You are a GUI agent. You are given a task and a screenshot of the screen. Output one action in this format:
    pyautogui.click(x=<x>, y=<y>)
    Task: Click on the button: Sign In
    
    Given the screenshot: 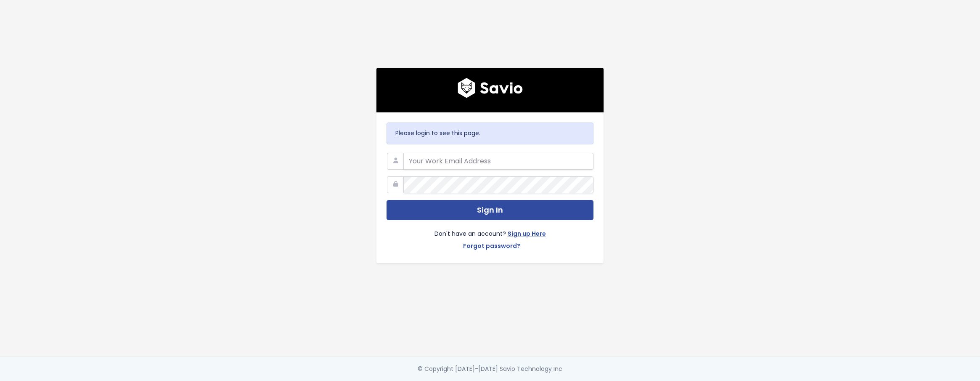 What is the action you would take?
    pyautogui.click(x=490, y=210)
    